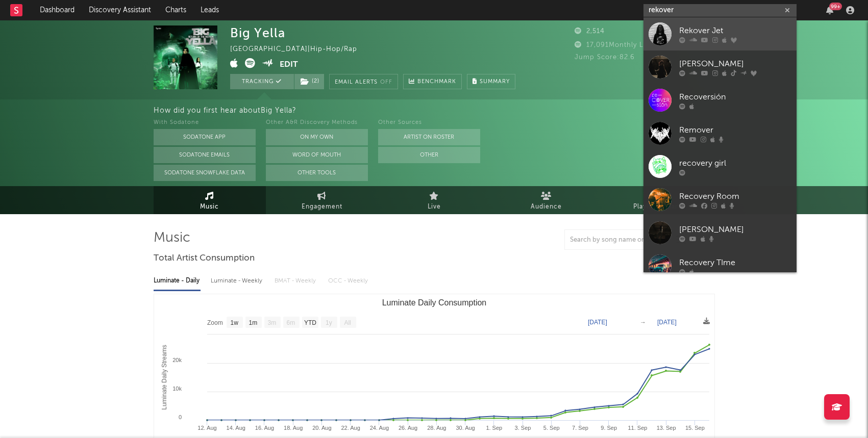 The height and width of the screenshot is (438, 868). What do you see at coordinates (293, 427) in the screenshot?
I see `text: 18. Aug` at bounding box center [293, 427].